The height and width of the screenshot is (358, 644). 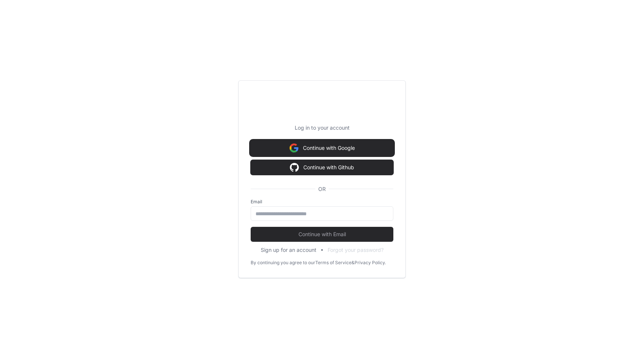 I want to click on span: Continue with Email, so click(x=322, y=235).